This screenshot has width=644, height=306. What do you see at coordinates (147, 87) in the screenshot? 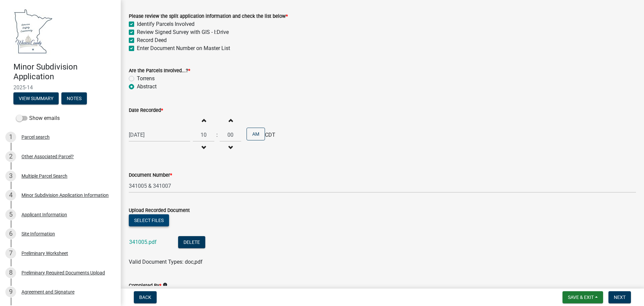
I see `label: Abstract` at bounding box center [147, 87].